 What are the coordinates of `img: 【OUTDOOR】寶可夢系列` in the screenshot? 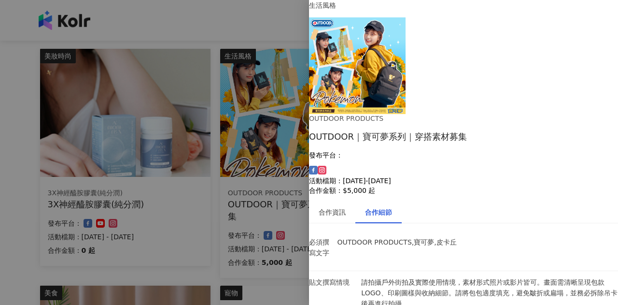 It's located at (358, 66).